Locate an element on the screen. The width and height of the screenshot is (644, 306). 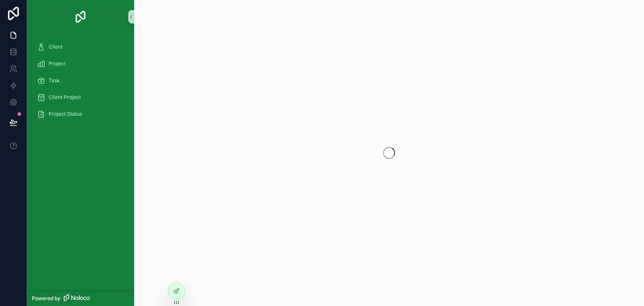
span: Powered by is located at coordinates (46, 298).